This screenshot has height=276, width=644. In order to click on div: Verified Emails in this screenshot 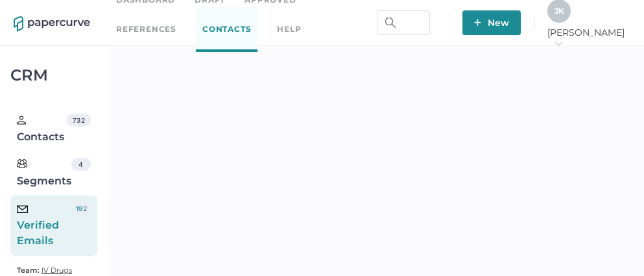, I will do `click(44, 225)`.